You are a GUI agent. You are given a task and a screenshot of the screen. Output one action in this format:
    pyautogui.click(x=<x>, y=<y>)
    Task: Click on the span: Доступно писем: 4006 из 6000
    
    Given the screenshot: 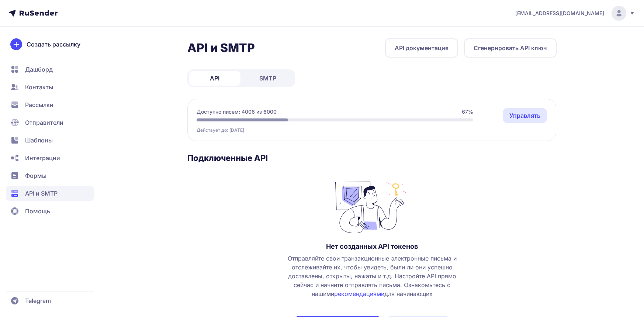 What is the action you would take?
    pyautogui.click(x=236, y=112)
    